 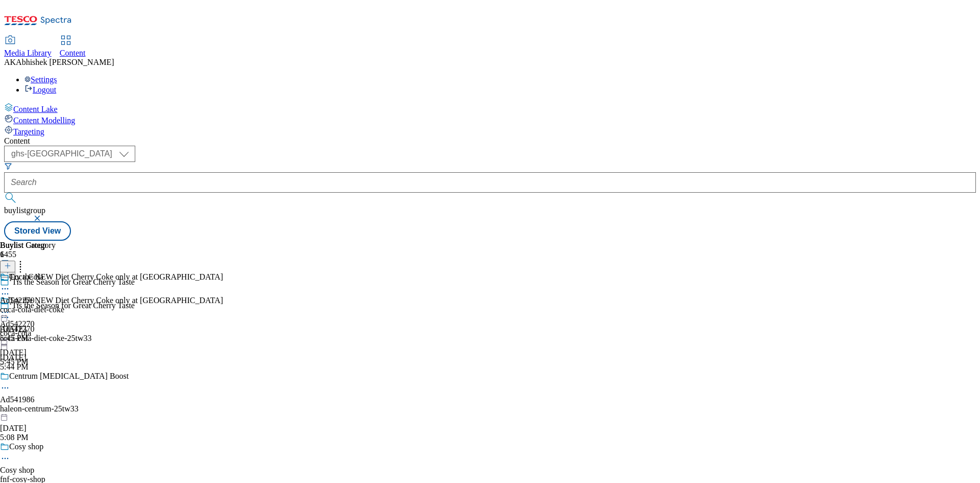 I want to click on a: Targeting, so click(x=490, y=131).